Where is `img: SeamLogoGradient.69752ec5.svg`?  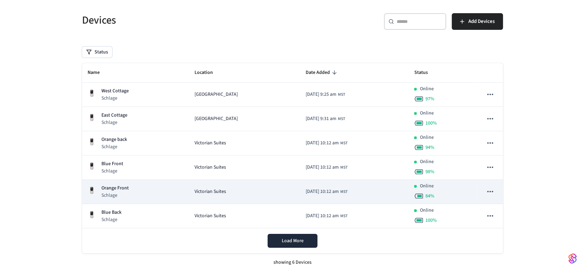 img: SeamLogoGradient.69752ec5.svg is located at coordinates (573, 258).